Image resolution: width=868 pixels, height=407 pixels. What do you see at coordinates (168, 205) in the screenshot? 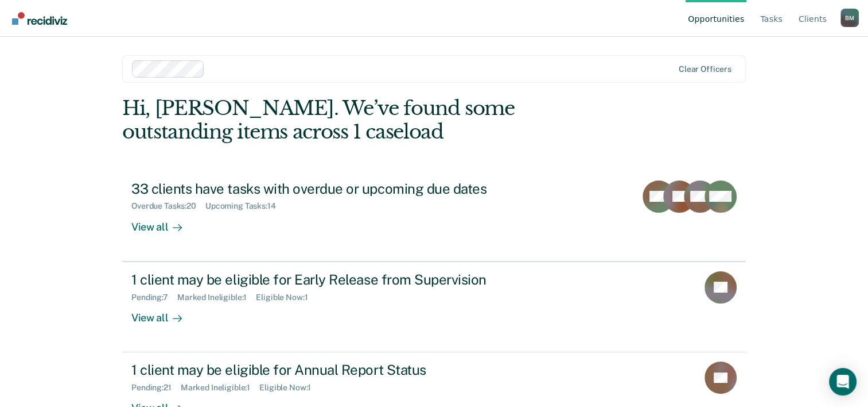
I see `div: Overdue Tasks : 20` at bounding box center [168, 205].